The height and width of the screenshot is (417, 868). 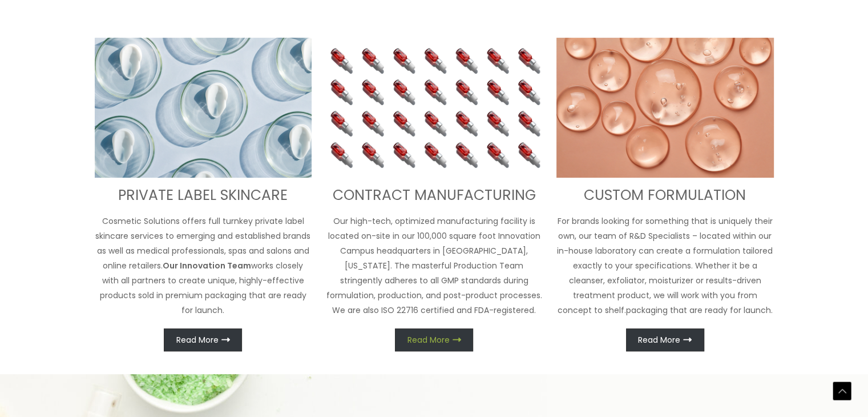 I want to click on p: Cosmetic Solutions offers full turnkey private label skincare services to emerging and establishe..., so click(x=203, y=266).